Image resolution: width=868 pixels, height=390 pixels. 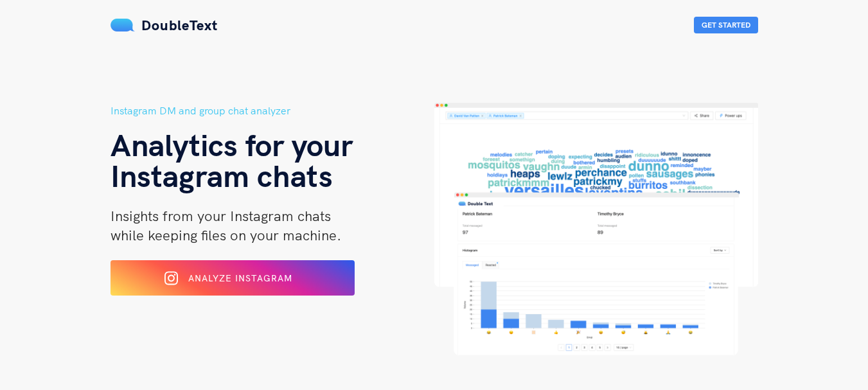 What do you see at coordinates (240, 278) in the screenshot?
I see `span: Analyze Instagram` at bounding box center [240, 278].